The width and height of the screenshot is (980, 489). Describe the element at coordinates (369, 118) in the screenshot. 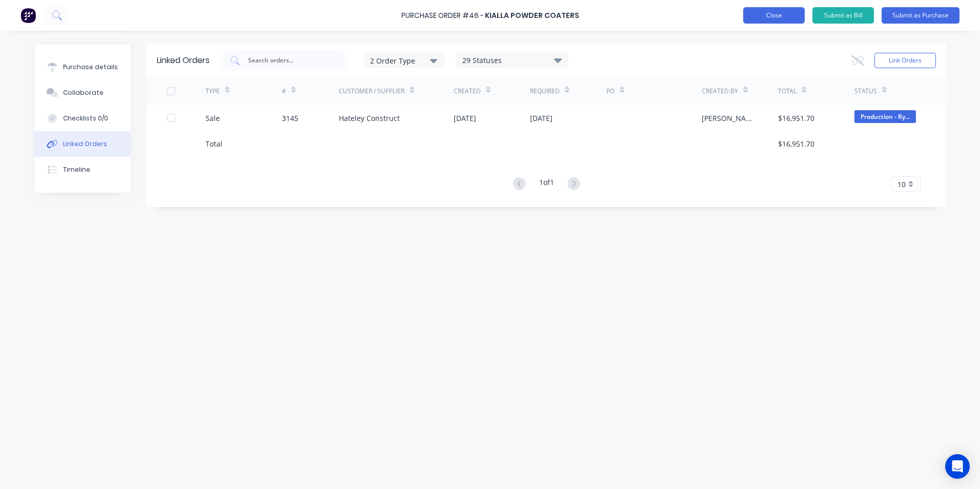

I see `div: Hateley Construct` at that location.